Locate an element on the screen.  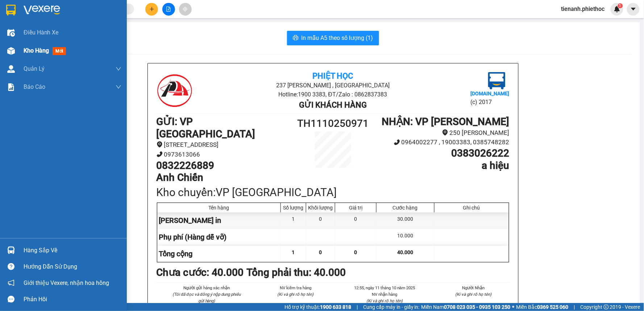
li: (c) 2017 is located at coordinates (490, 102).